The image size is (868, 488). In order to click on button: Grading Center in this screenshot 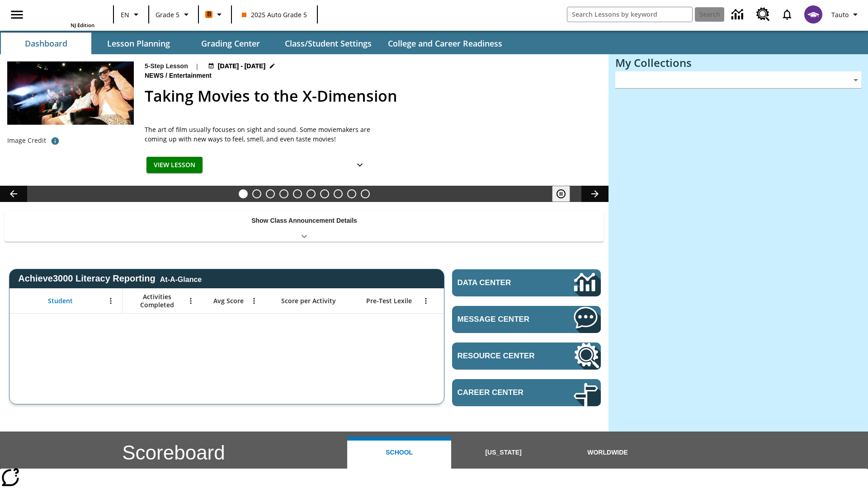, I will do `click(230, 44)`.